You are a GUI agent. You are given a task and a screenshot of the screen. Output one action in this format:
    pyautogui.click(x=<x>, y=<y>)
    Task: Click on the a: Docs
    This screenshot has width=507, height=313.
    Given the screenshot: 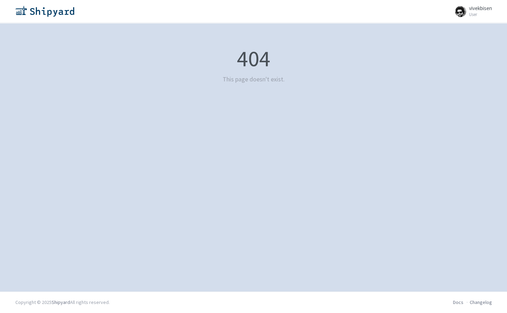 What is the action you would take?
    pyautogui.click(x=458, y=303)
    